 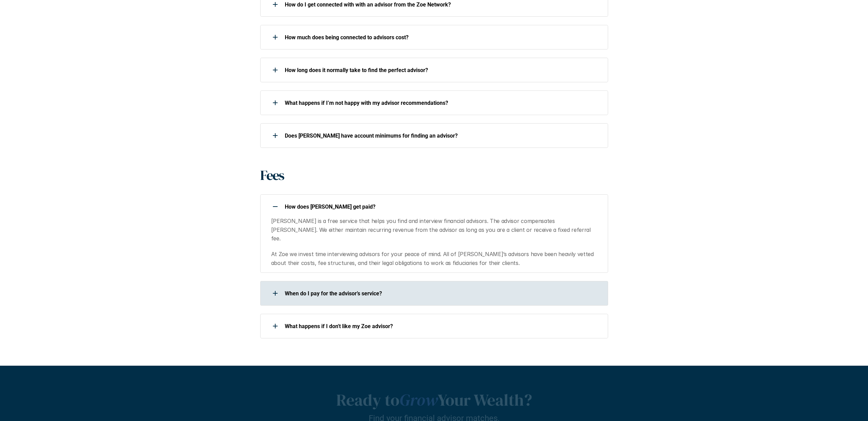 I want to click on p: When do I pay for the advisor’s service?, so click(x=442, y=293).